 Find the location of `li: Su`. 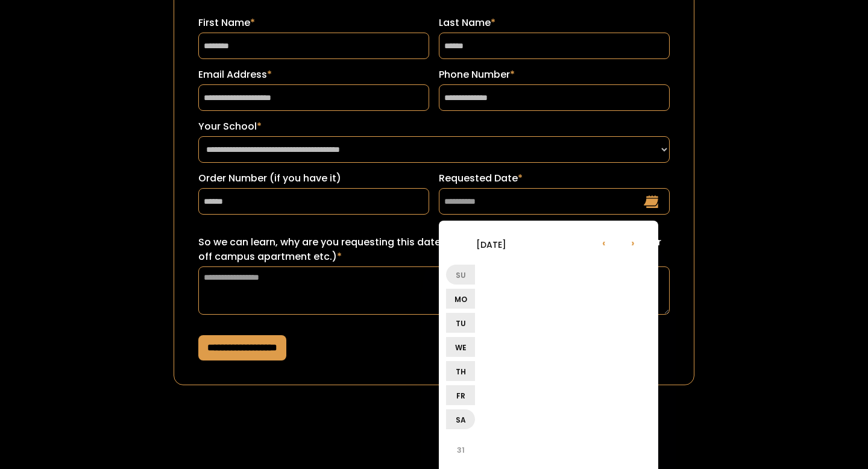

li: Su is located at coordinates (461, 274).